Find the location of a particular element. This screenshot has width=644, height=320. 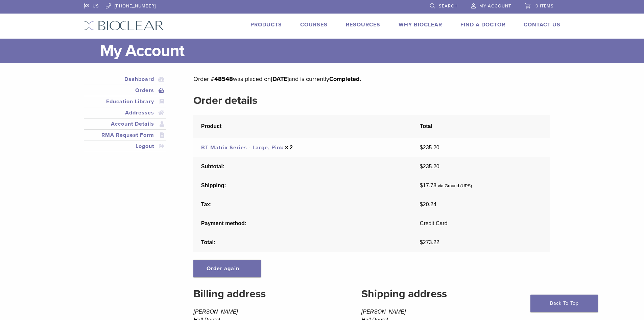

a: Dashboard is located at coordinates (125, 79).